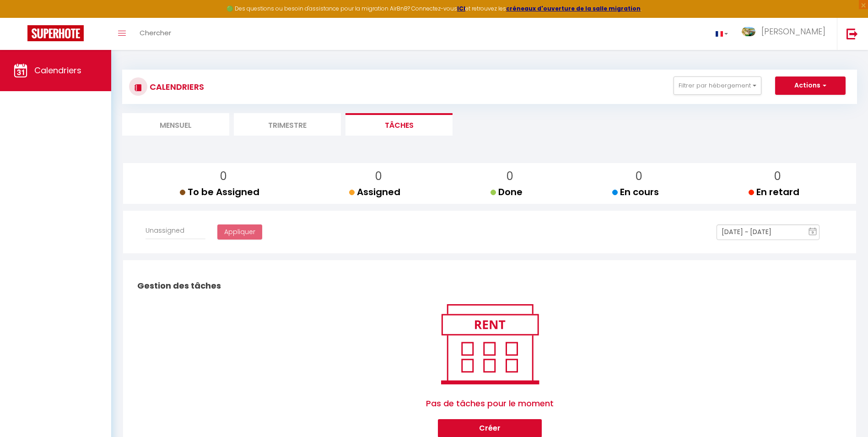 This screenshot has height=437, width=868. Describe the element at coordinates (155, 33) in the screenshot. I see `span: Chercher` at that location.